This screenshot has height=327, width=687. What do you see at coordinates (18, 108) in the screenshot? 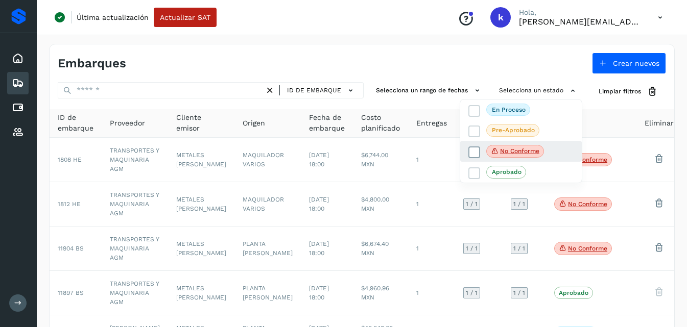
I see `div: Cuentas por pagar` at bounding box center [18, 108].